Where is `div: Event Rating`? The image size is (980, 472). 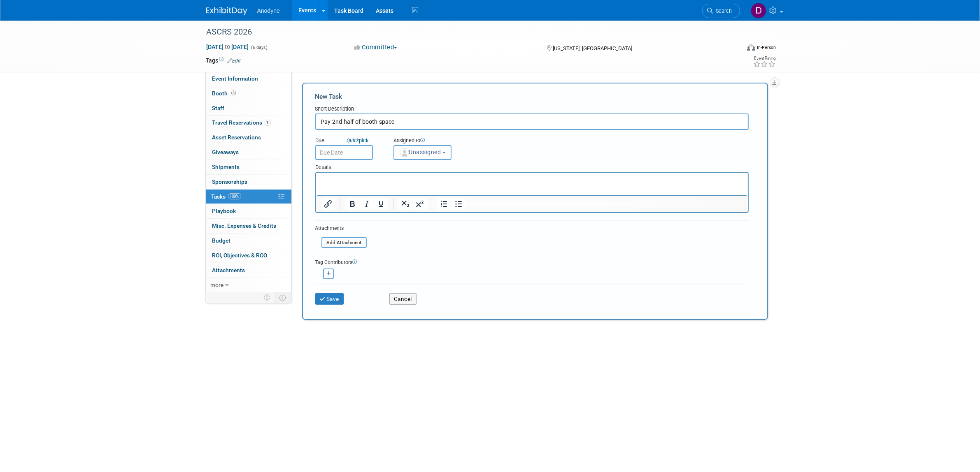
div: Event Rating is located at coordinates (764, 59).